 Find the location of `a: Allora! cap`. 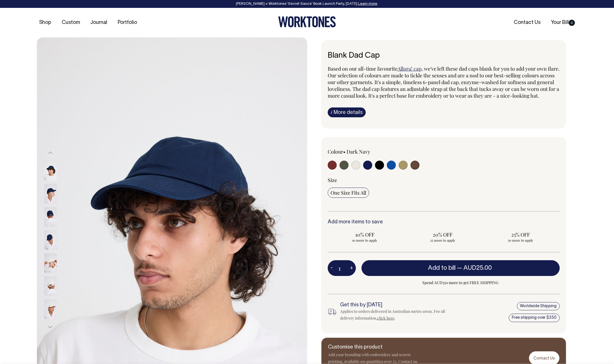

a: Allora! cap is located at coordinates (410, 68).